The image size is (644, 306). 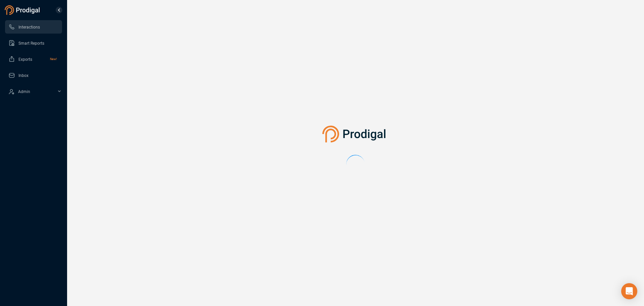 I want to click on li: Inbox, so click(x=33, y=75).